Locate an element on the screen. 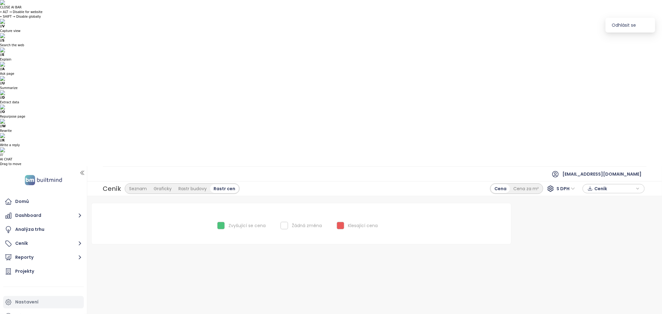  div: Zvyšující se cena is located at coordinates (247, 226).